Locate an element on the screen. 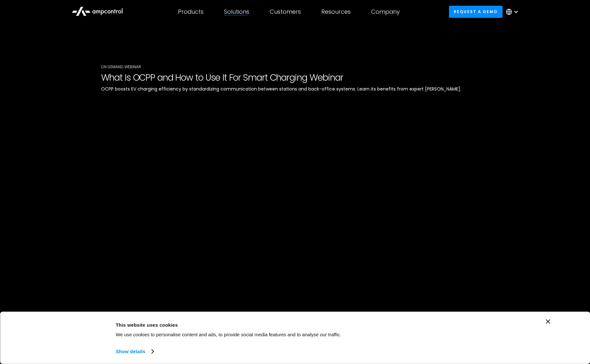  button: Okay is located at coordinates (488, 329).